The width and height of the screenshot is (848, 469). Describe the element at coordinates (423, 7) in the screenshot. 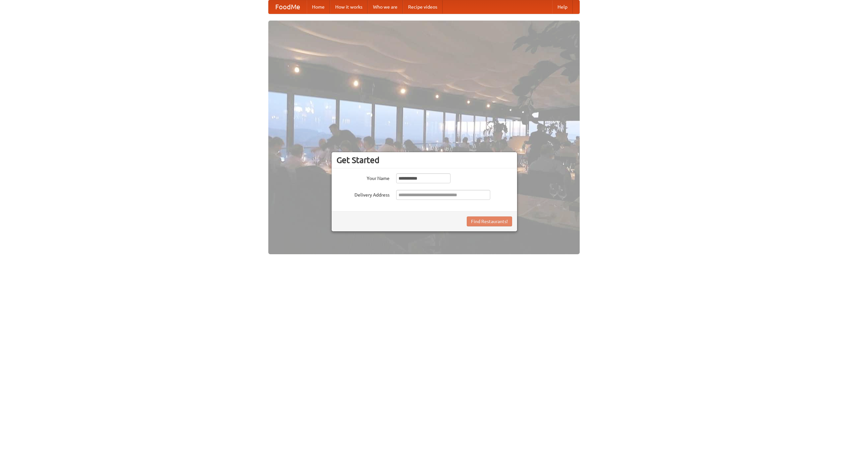

I see `a: Recipe videos` at that location.